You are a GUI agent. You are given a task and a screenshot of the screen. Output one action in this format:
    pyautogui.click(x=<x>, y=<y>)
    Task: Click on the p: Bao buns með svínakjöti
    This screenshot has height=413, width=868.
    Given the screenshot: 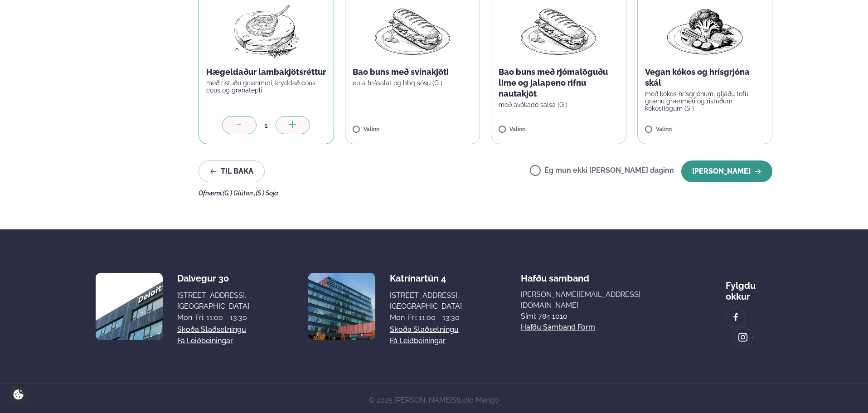 What is the action you would take?
    pyautogui.click(x=413, y=72)
    